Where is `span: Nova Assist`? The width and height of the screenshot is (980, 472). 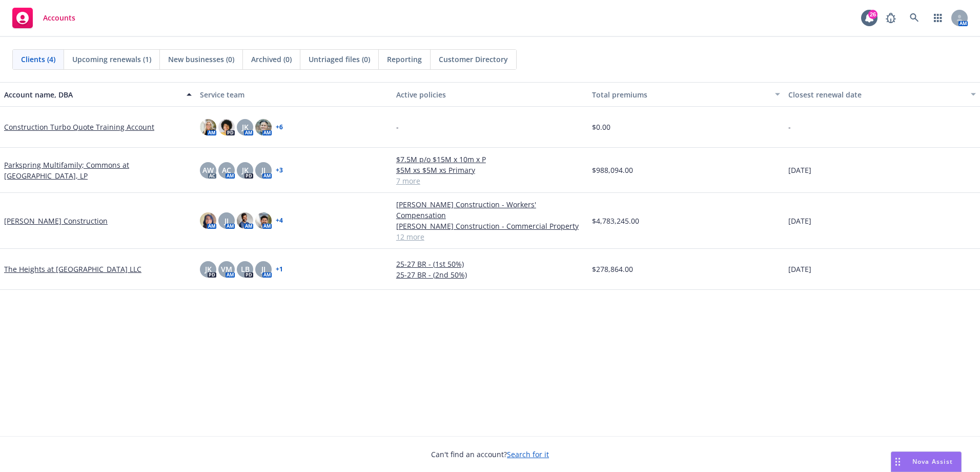 span: Nova Assist is located at coordinates (932, 461).